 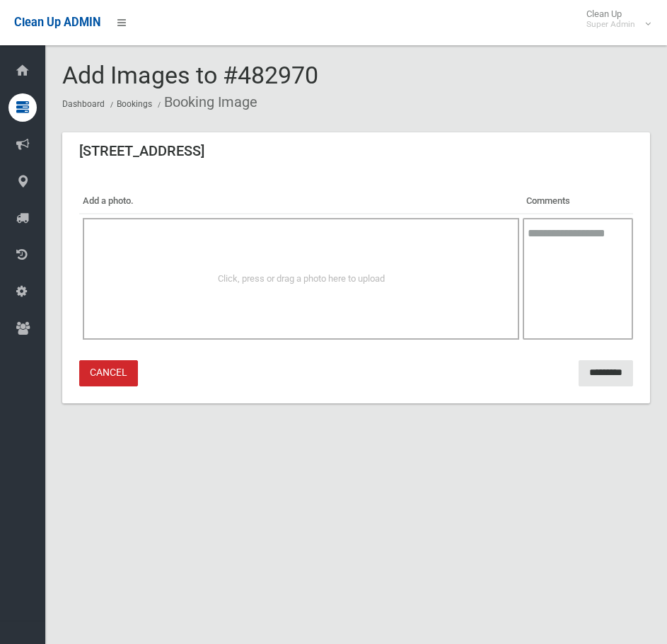 What do you see at coordinates (190, 75) in the screenshot?
I see `span: Add Images to #482970` at bounding box center [190, 75].